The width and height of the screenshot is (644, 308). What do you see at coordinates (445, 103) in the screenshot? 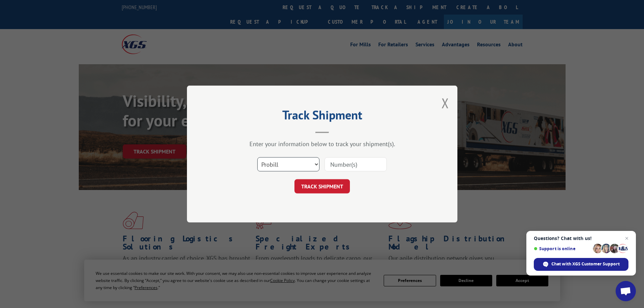
I see `button: Close modal` at bounding box center [445, 103].